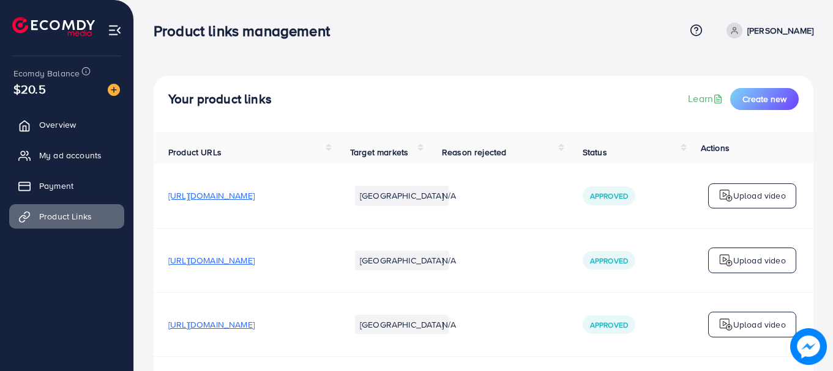  What do you see at coordinates (715, 148) in the screenshot?
I see `span: Actions` at bounding box center [715, 148].